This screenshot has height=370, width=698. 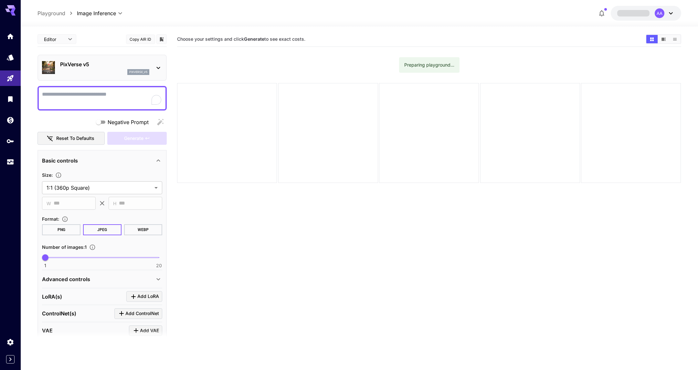 I want to click on button: Click to add VAE, so click(x=145, y=331).